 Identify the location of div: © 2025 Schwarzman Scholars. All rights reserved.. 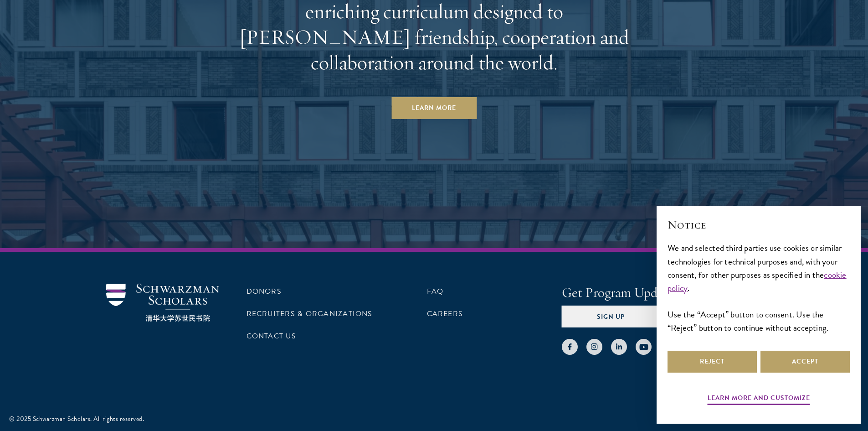
(77, 418).